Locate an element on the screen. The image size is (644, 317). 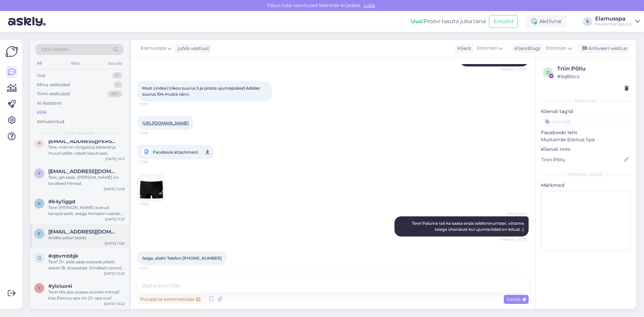
div: Andke palun teada is located at coordinates (87, 238).